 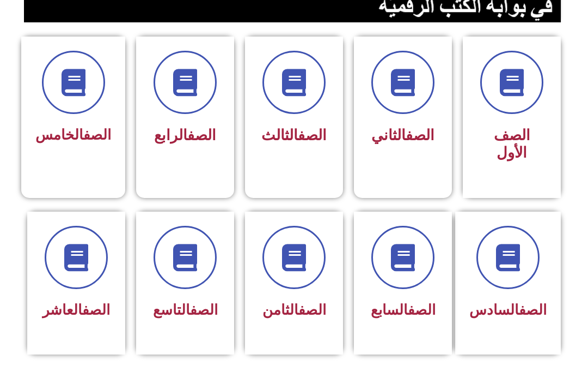 What do you see at coordinates (403, 135) in the screenshot?
I see `span: الثاني` at bounding box center [403, 135].